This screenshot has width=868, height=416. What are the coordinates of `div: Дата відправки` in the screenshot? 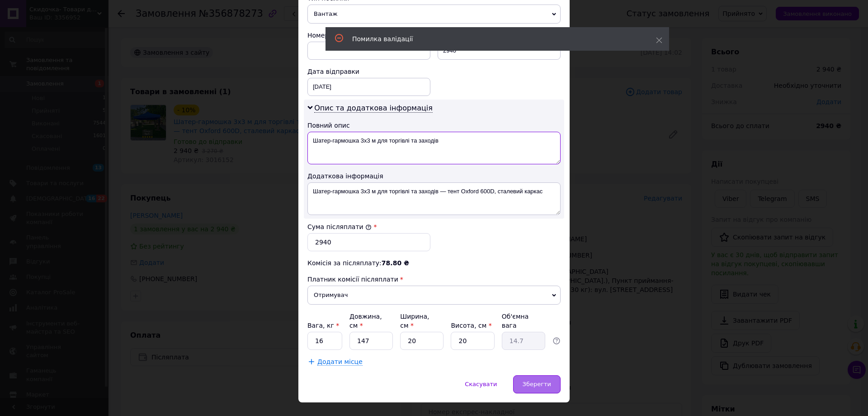 It's located at (369, 72).